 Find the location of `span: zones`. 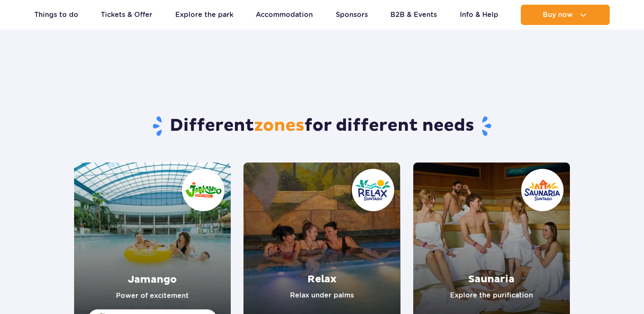

span: zones is located at coordinates (279, 126).